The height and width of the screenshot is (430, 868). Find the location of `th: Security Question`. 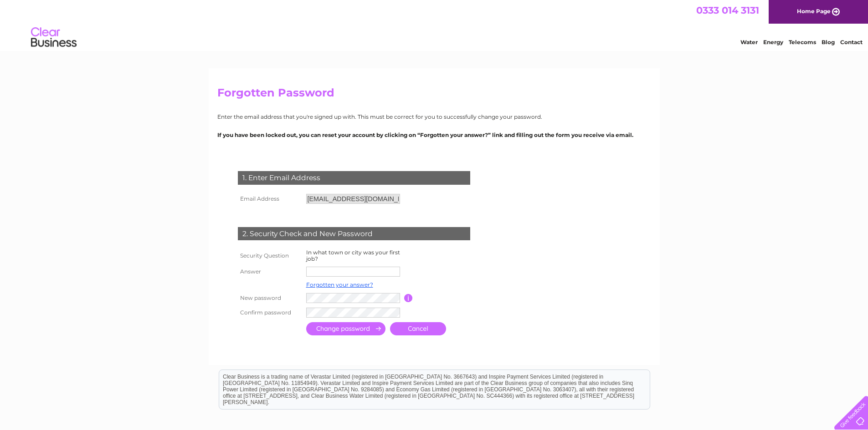

th: Security Question is located at coordinates (270, 256).